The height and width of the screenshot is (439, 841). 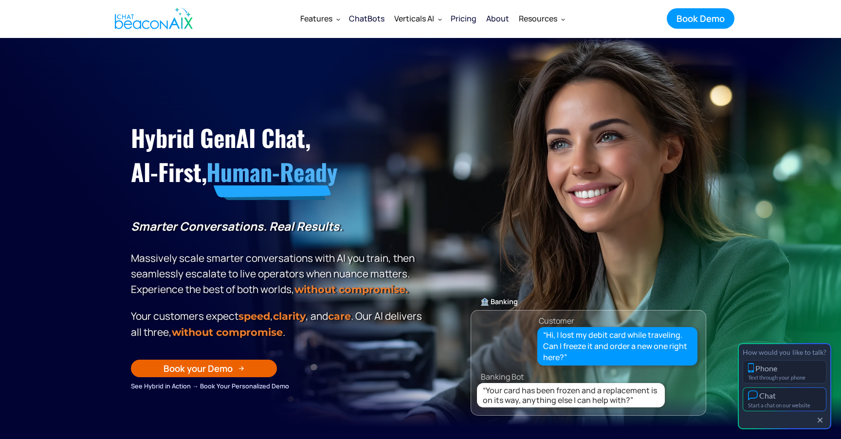 I want to click on div: 🏦 Banking, so click(x=588, y=302).